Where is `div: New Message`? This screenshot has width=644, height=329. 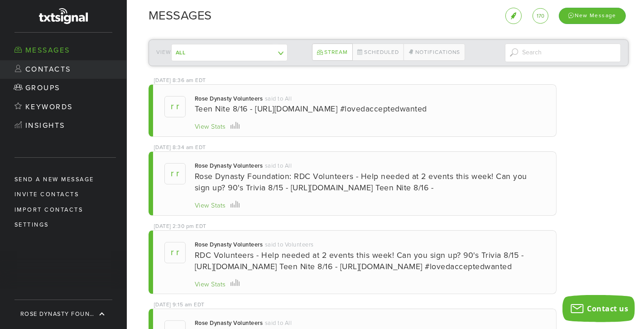 div: New Message is located at coordinates (592, 16).